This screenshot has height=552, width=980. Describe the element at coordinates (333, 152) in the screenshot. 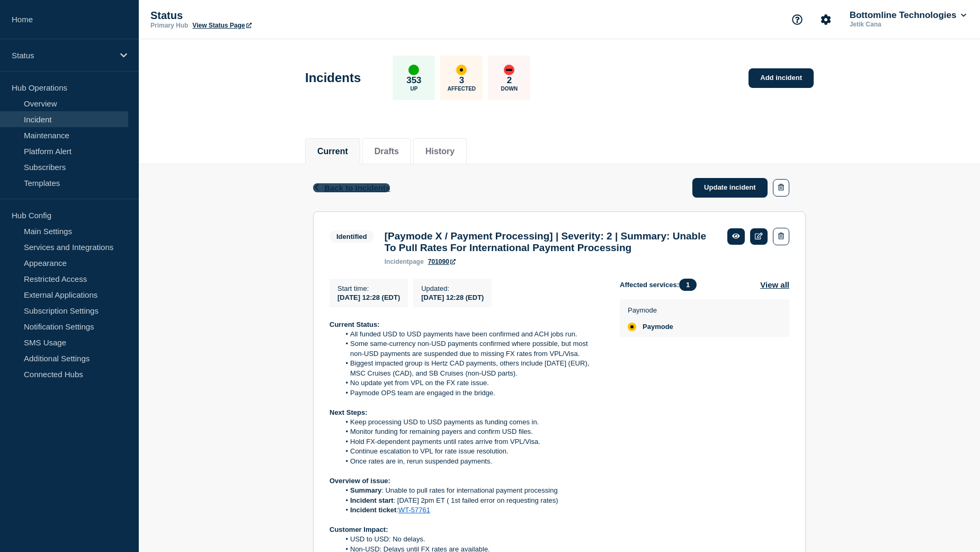

I see `button: Current` at that location.